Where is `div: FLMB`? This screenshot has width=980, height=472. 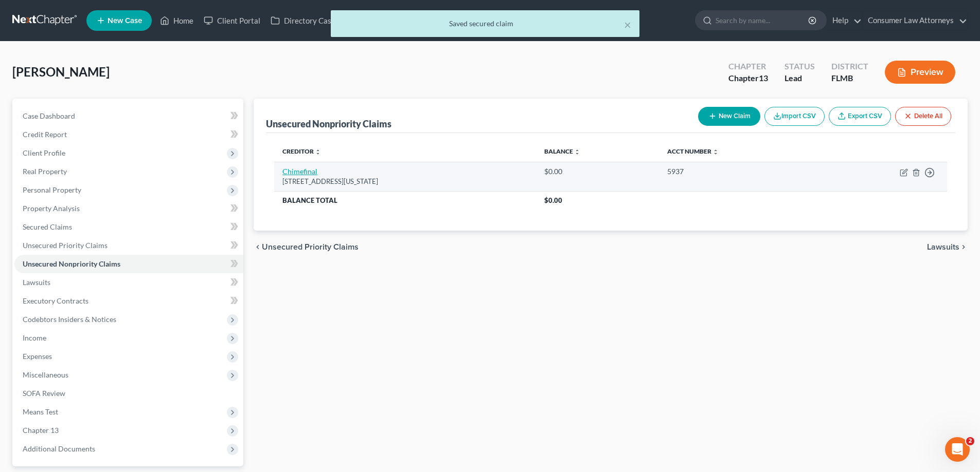 div: FLMB is located at coordinates (850, 78).